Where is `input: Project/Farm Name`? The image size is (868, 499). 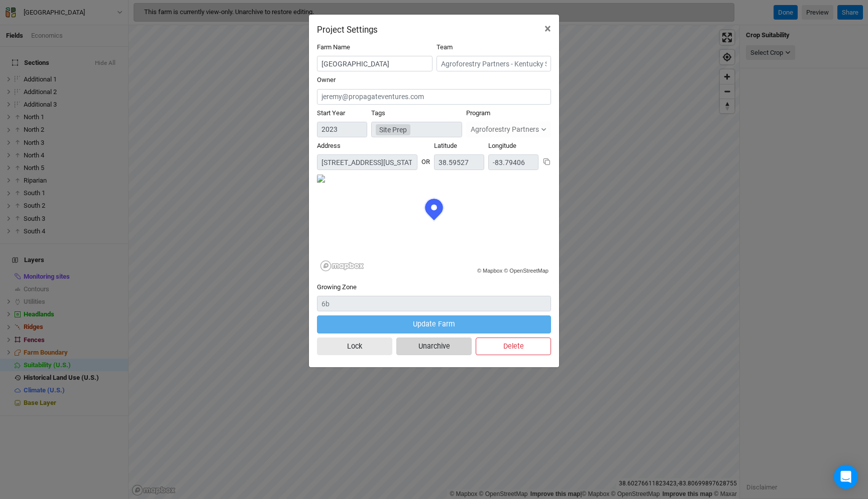
input: Project/Farm Name is located at coordinates (375, 63).